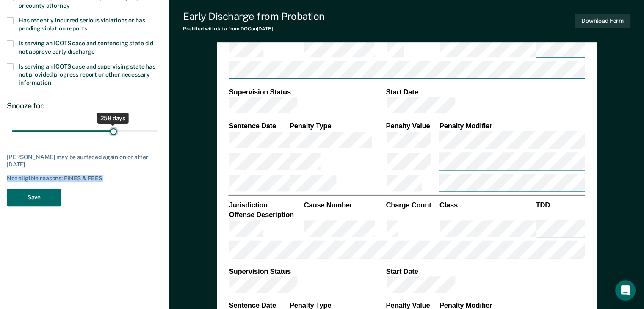 The height and width of the screenshot is (309, 644). What do you see at coordinates (85, 106) in the screenshot?
I see `div: Snooze for:` at bounding box center [85, 106].